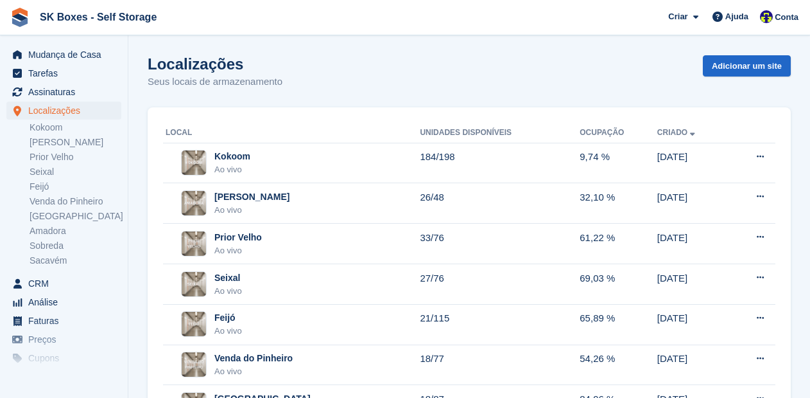 This screenshot has height=398, width=810. What do you see at coordinates (618, 324) in the screenshot?
I see `td: 65,89 %` at bounding box center [618, 324].